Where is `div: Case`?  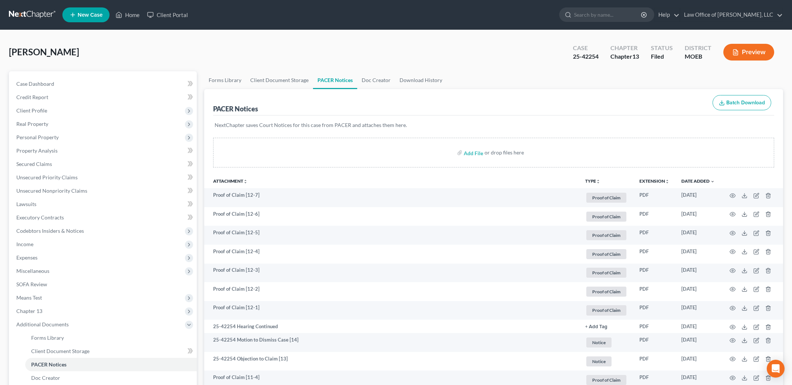
div: Case is located at coordinates (586, 48).